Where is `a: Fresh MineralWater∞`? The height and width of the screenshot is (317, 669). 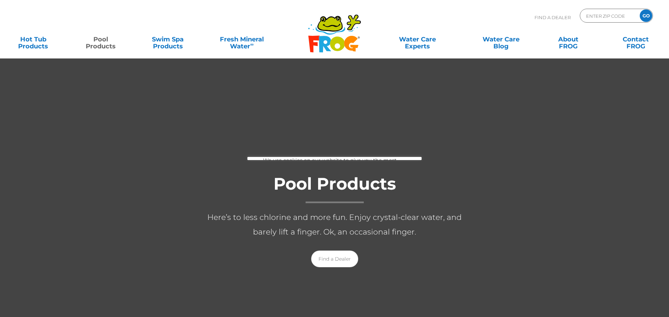 a: Fresh MineralWater∞ is located at coordinates (242, 39).